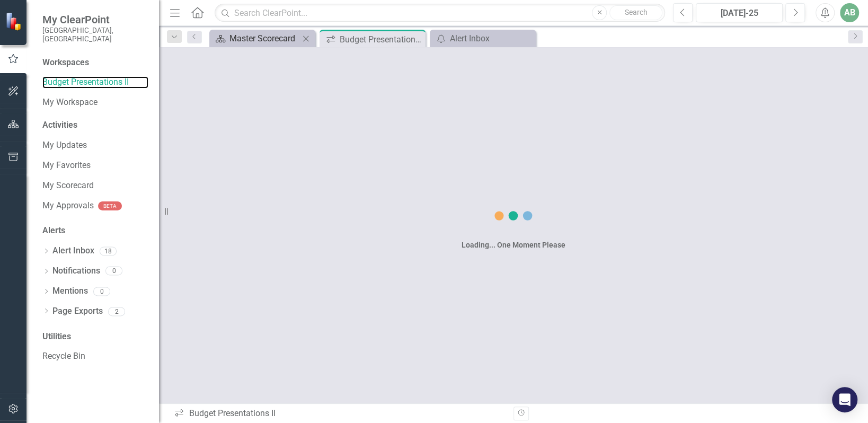  Describe the element at coordinates (95, 356) in the screenshot. I see `a: Recycle Bin` at that location.